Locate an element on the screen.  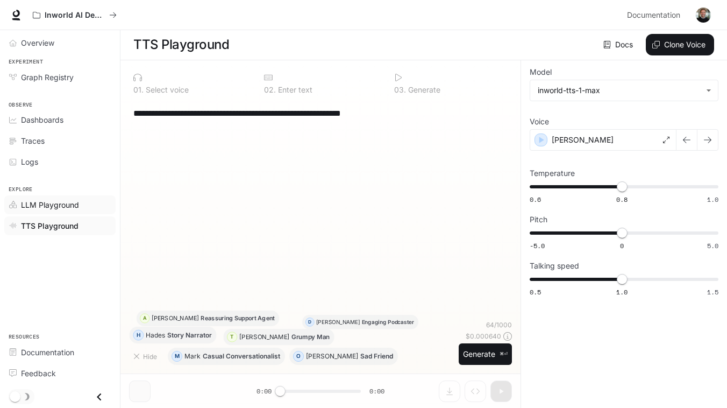
h1: TTS Playground is located at coordinates (181, 45).